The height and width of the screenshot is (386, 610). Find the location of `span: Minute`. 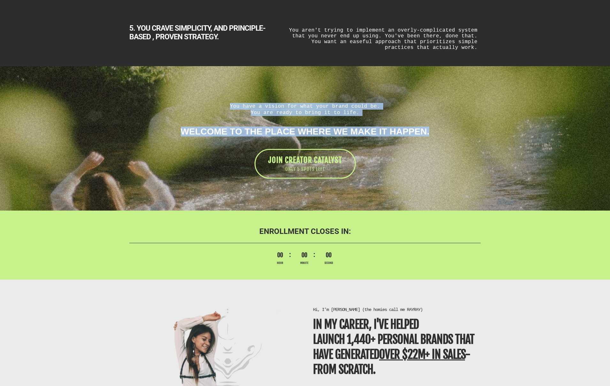

span: Minute is located at coordinates (304, 263).